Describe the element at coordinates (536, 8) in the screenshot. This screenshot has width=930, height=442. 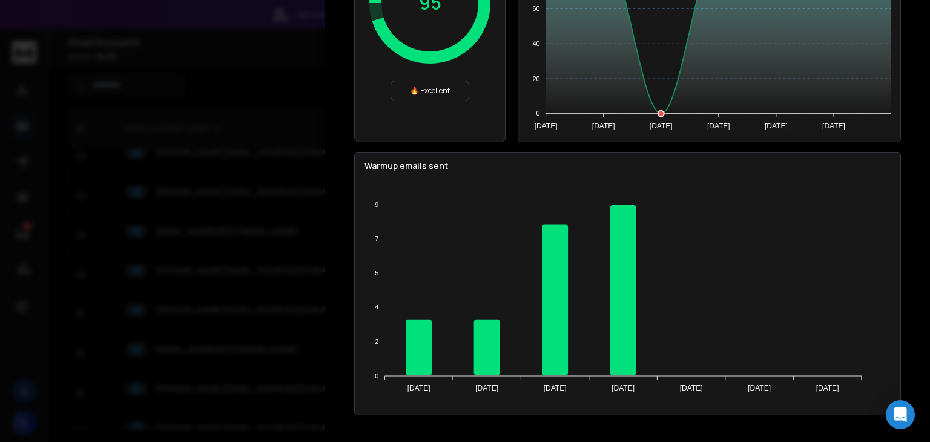
I see `tspan: 60` at that location.